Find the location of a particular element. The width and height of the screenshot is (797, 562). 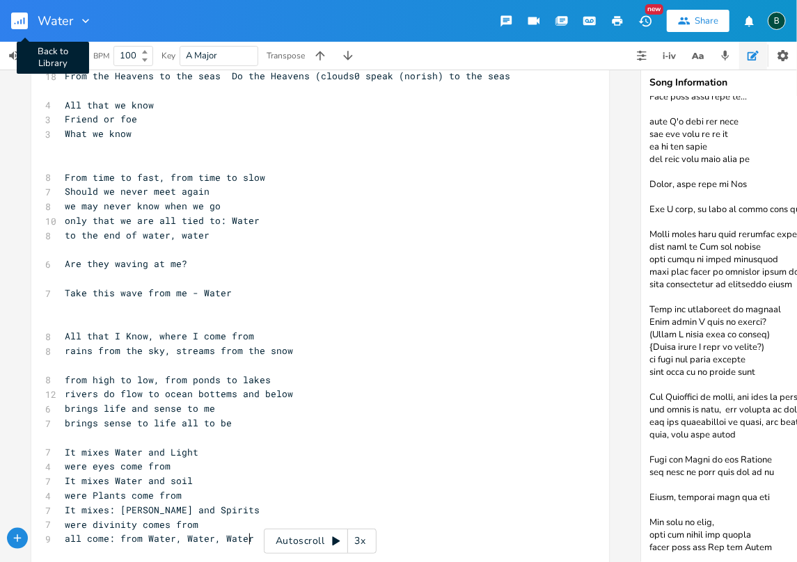

span: rains from the sky, streams from the snow is located at coordinates (179, 351).